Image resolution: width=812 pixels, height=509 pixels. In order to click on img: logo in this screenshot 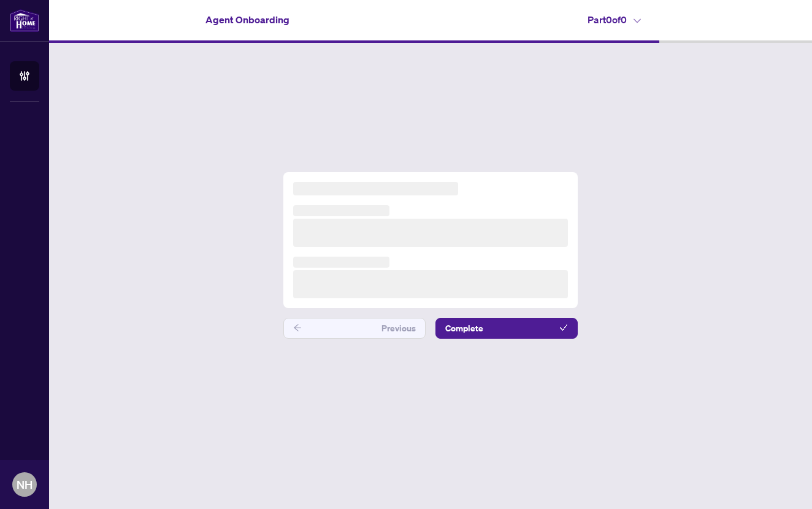, I will do `click(25, 20)`.